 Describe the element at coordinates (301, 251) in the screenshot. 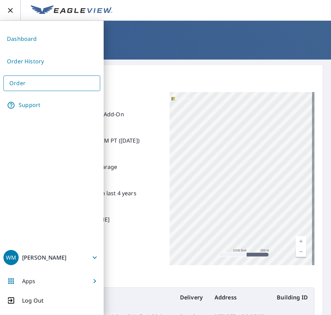

I see `a: Current Level 15, Zoom Out` at that location.